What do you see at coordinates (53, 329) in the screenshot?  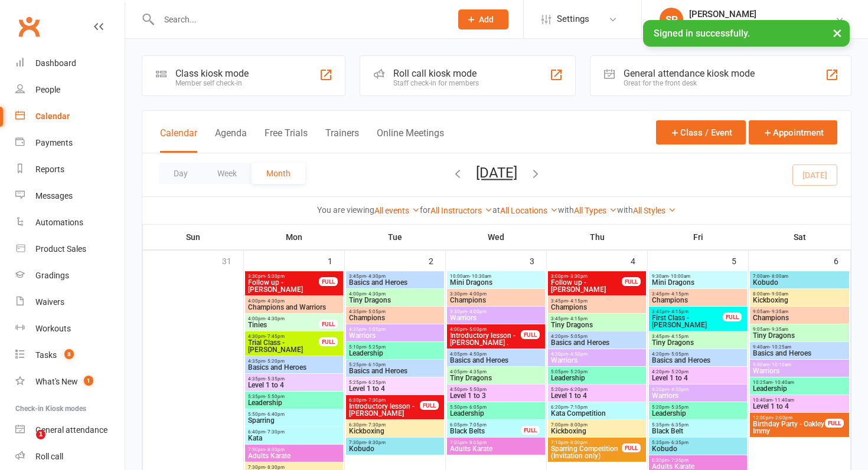 I see `div: Workouts` at bounding box center [53, 329].